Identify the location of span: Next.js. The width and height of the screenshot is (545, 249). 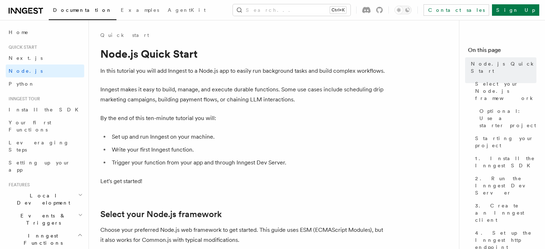
(25, 58).